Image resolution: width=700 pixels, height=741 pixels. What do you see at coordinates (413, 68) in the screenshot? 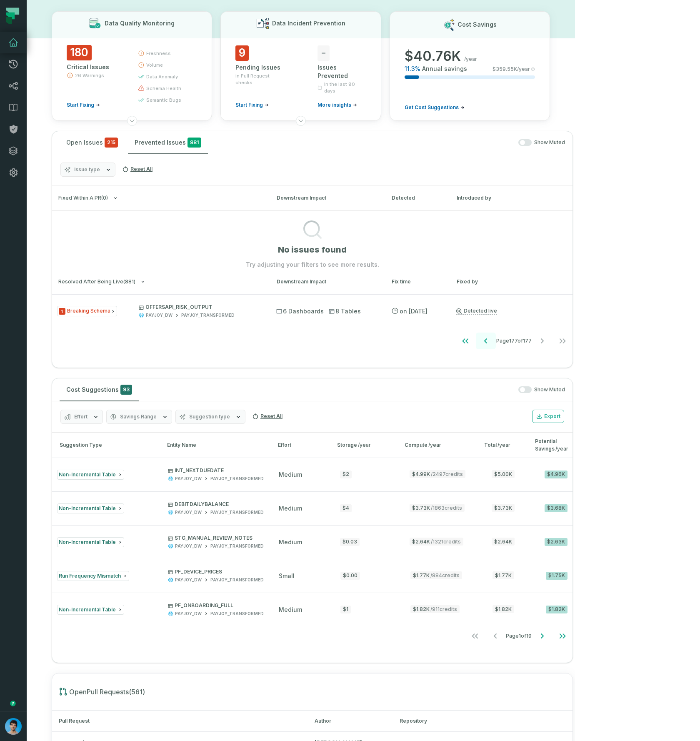
I see `span: 11.3 %` at bounding box center [413, 68].